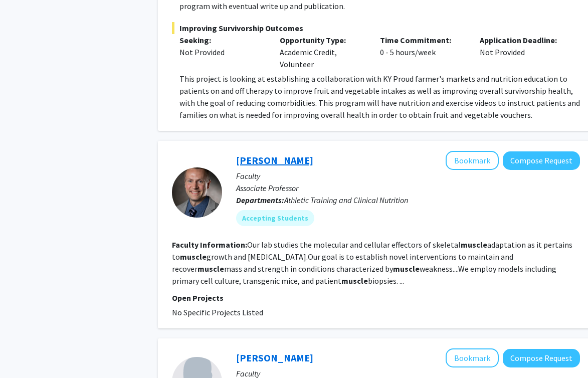  I want to click on button: Compose Request to David Thomas, so click(541, 358).